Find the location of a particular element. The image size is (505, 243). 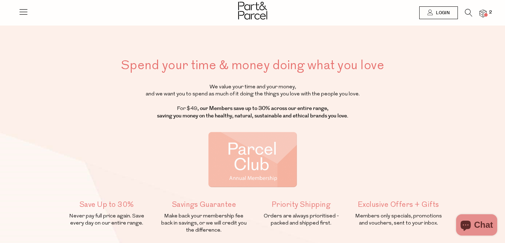

p: We value your time and your money, and we want you to spend as much of it doing the things you lo... is located at coordinates (253, 102).